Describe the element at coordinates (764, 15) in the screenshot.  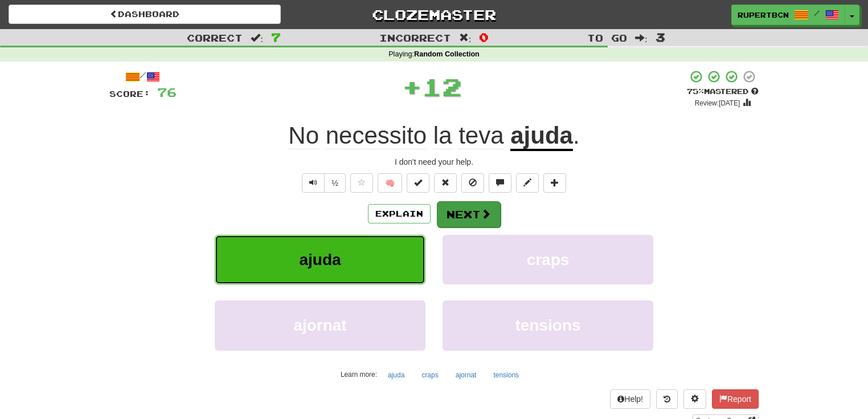
I see `span: RupertBCN` at that location.